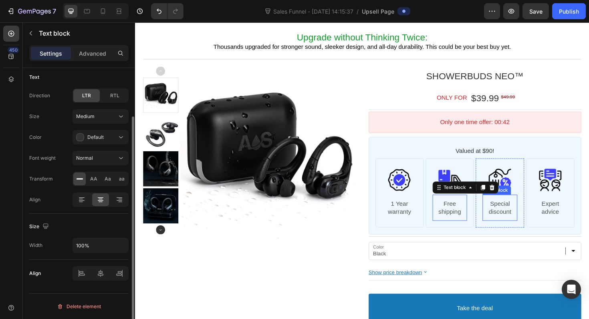 The width and height of the screenshot is (589, 319). I want to click on p: 7, so click(54, 11).